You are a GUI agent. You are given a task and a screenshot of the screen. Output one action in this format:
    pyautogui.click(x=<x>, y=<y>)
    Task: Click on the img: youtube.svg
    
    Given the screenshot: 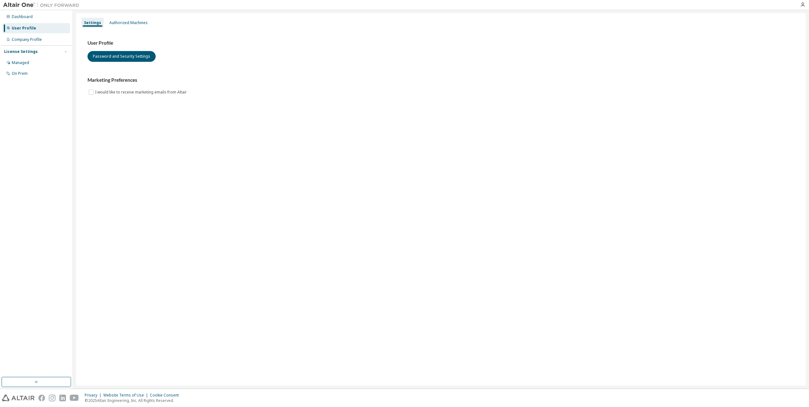 What is the action you would take?
    pyautogui.click(x=74, y=398)
    